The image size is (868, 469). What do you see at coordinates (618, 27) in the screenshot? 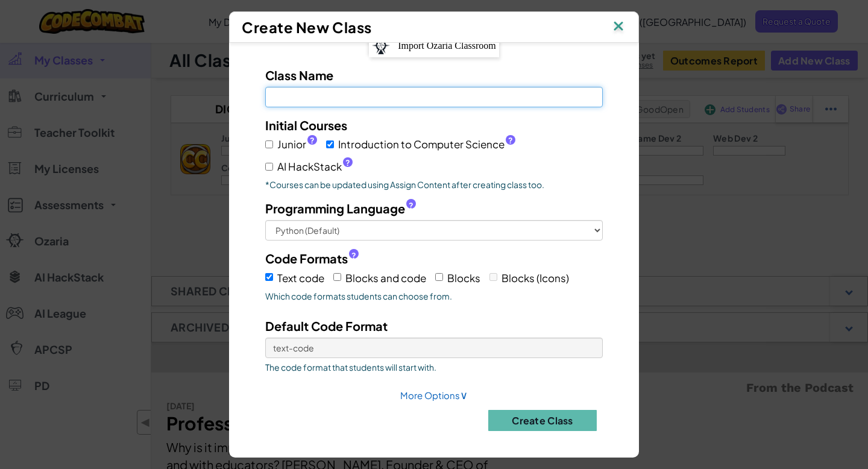
I see `img: IconClose.svg` at bounding box center [618, 27].